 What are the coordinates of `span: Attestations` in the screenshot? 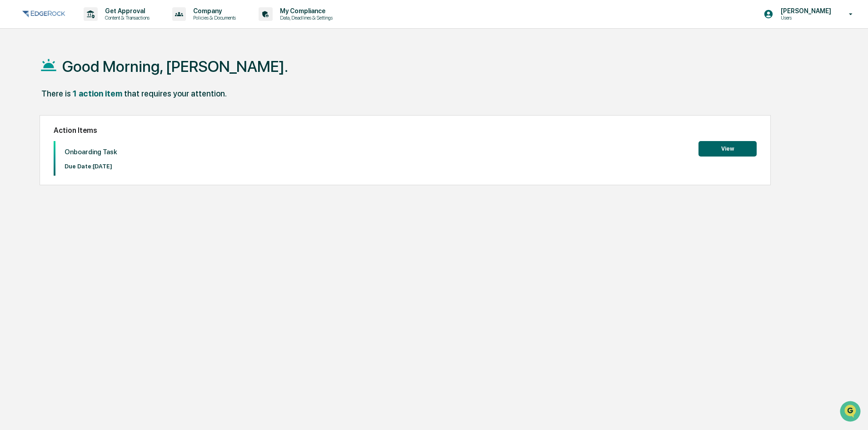 It's located at (94, 119).